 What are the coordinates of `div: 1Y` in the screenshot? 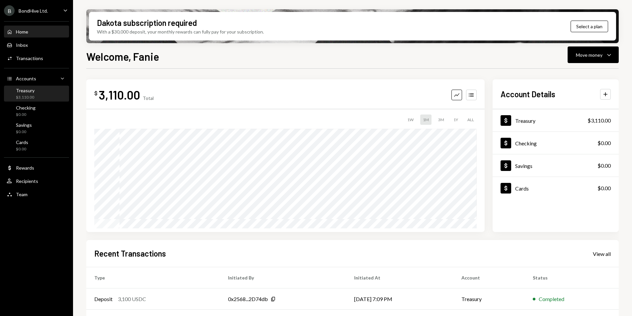 It's located at (456, 119).